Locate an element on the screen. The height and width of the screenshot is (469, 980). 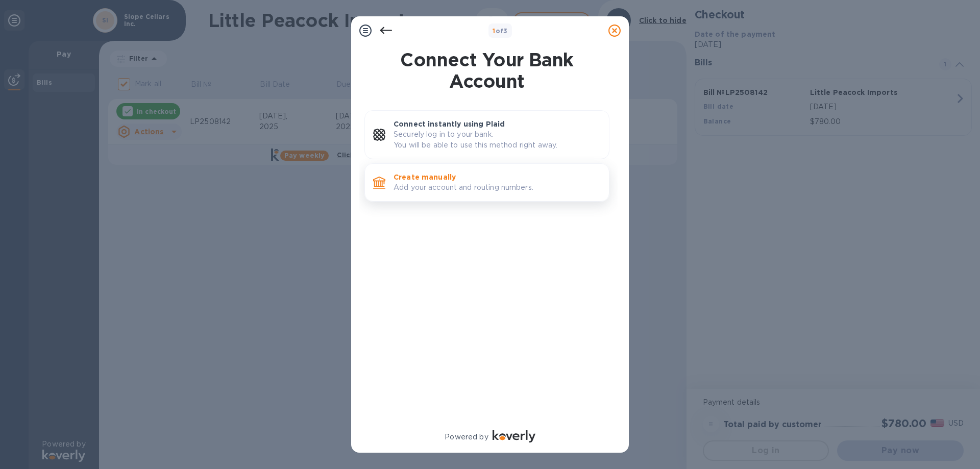
h1: Connect Your Bank Account is located at coordinates (486, 70).